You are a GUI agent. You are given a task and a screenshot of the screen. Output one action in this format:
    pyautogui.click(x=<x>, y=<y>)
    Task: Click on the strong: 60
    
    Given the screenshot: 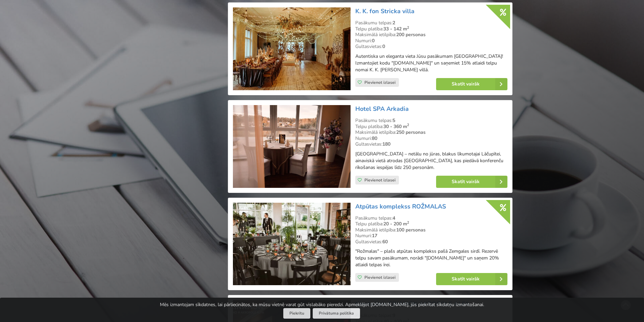 What is the action you would take?
    pyautogui.click(x=385, y=242)
    